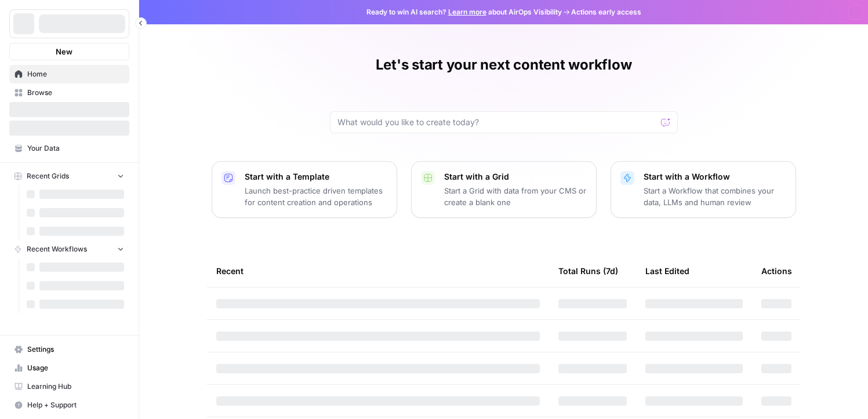  I want to click on a: Usage, so click(69, 368).